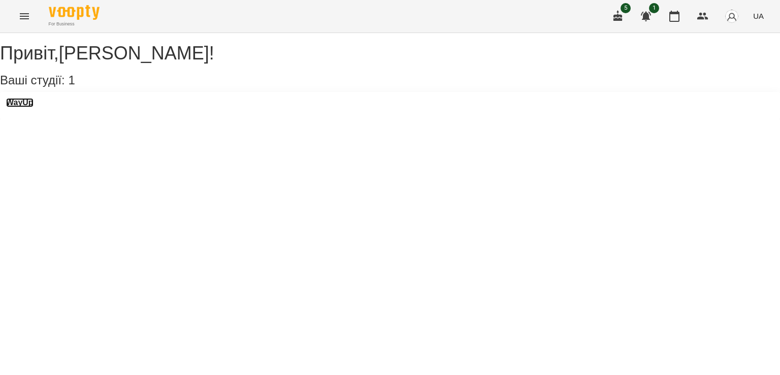  What do you see at coordinates (731, 16) in the screenshot?
I see `img: avatar_s.png` at bounding box center [731, 16].